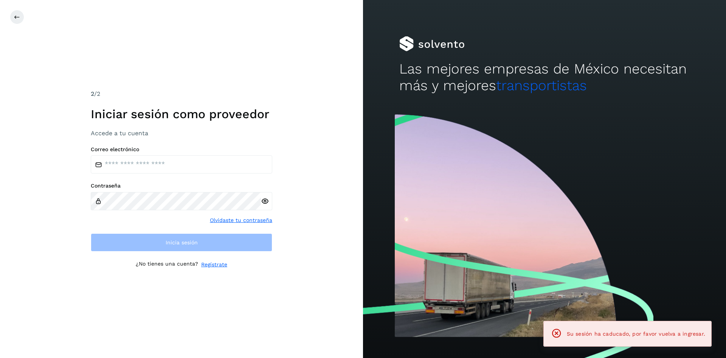 The image size is (726, 358). I want to click on span: Su sesión ha caducado, por favor vuelva a ingresar., so click(636, 333).